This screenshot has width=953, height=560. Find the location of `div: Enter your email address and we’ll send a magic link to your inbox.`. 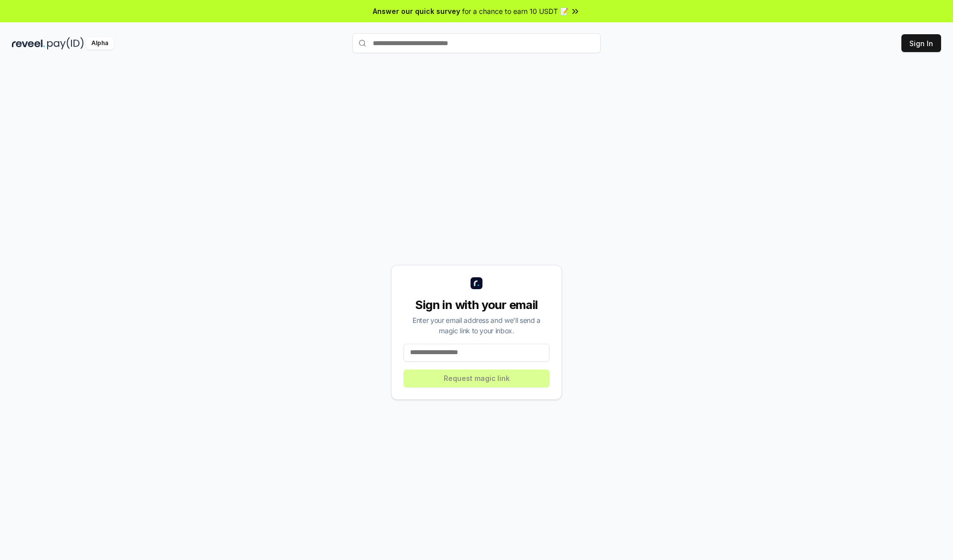

div: Enter your email address and we’ll send a magic link to your inbox. is located at coordinates (476, 325).